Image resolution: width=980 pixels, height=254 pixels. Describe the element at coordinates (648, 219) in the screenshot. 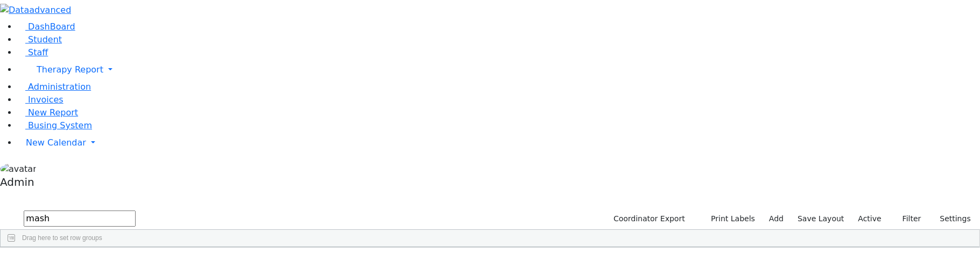

I see `button: Coordinator Export` at that location.